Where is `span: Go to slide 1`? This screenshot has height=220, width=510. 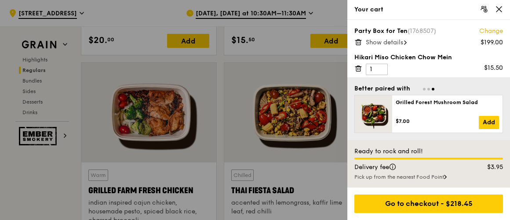
span: Go to slide 1 is located at coordinates (425, 89).